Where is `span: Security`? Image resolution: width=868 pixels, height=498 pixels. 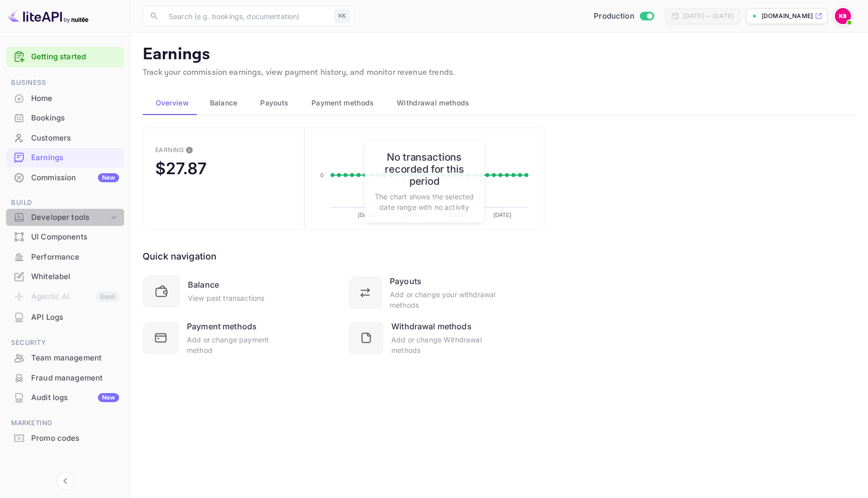 span: Security is located at coordinates (64, 343).